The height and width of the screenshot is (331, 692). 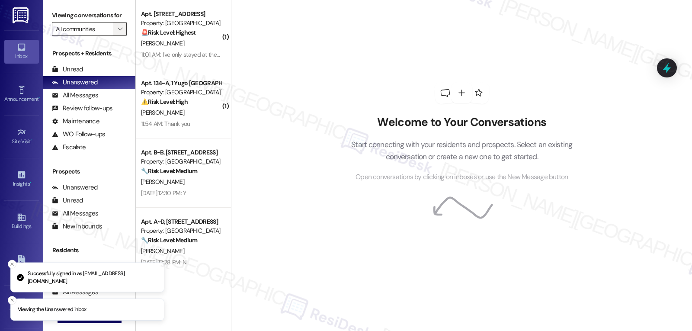 What do you see at coordinates (461, 177) in the screenshot?
I see `span: Open conversations by clicking on inboxes or use the New Message button` at bounding box center [461, 177].